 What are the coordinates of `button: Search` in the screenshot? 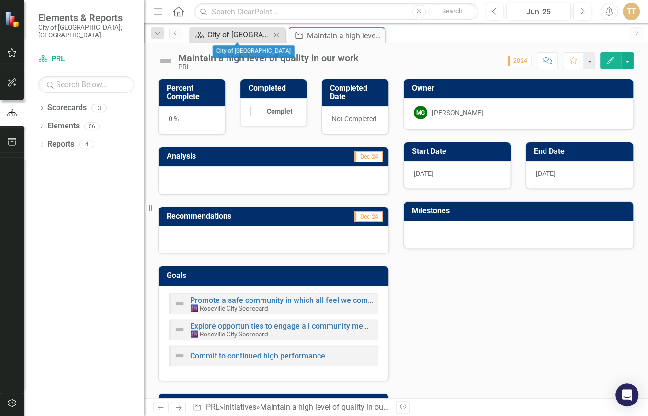 It's located at (452, 11).